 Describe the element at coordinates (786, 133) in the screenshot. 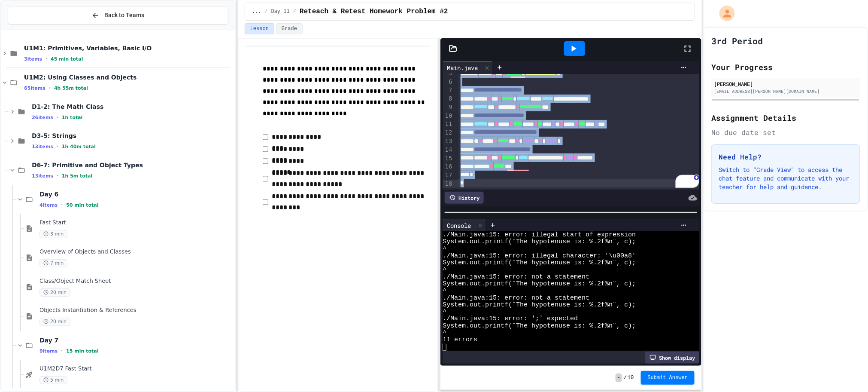

I see `div: No due date set` at that location.